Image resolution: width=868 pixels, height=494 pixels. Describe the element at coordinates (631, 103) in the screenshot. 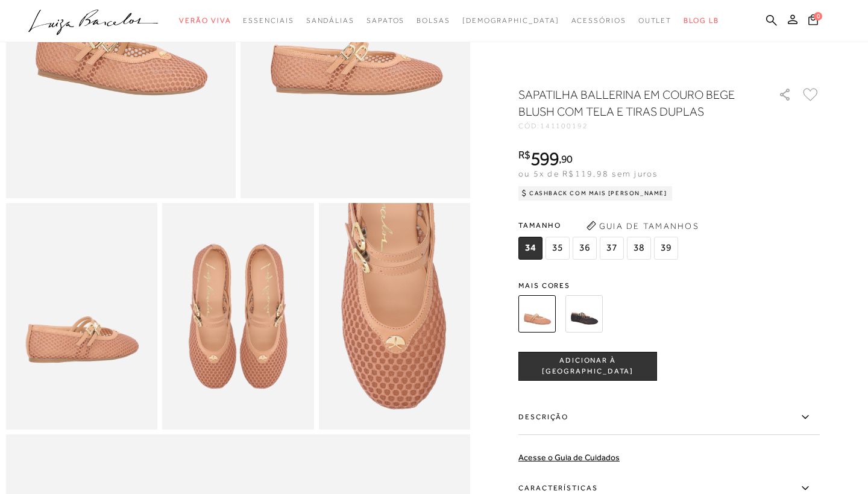

I see `h1: SAPATILHA BALLERINA EM COURO BEGE BLUSH COM TELA E TIRAS DUPLAS` at that location.